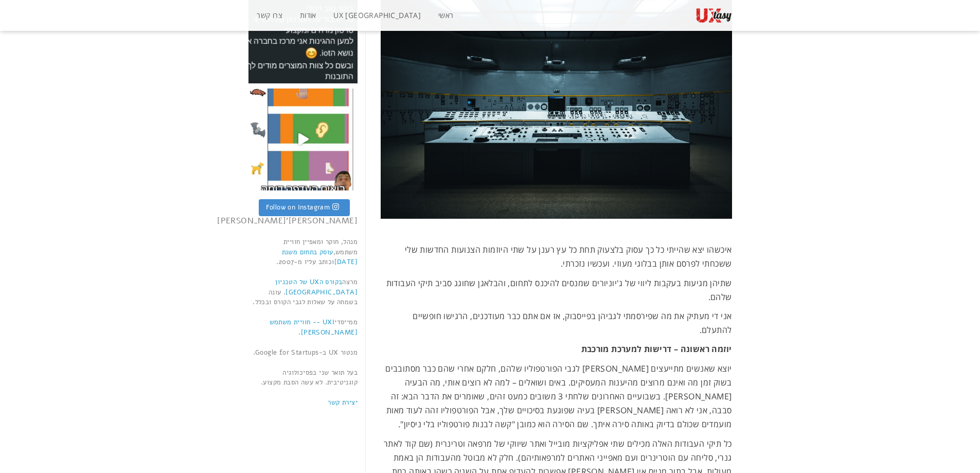 The height and width of the screenshot is (473, 980). What do you see at coordinates (305, 322) in the screenshot?
I see `font: מנהל, חוקר ומאפיין חוויית משתמש, וכותב עליו מ-2007. מרצה . עונה בשמחה על שאלות לגבי הקורס ובכלל. ...` at bounding box center [305, 322].